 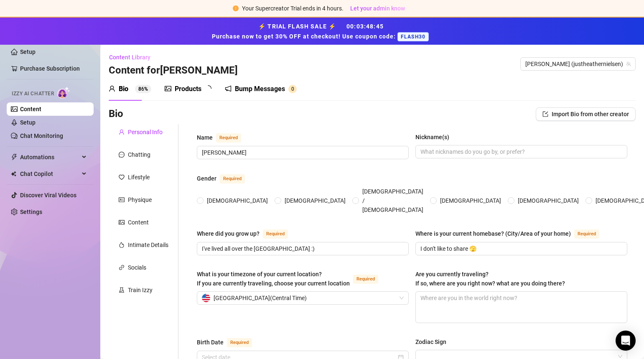 I want to click on div: Bio, so click(x=124, y=89).